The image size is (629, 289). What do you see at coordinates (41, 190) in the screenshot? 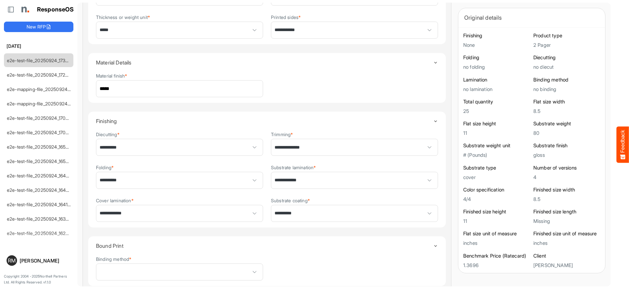
I see `a: e2e-test-file_20250924_164246` at bounding box center [41, 190].